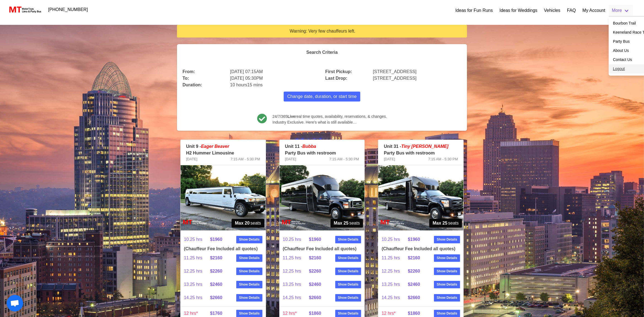 This screenshot has width=644, height=317. I want to click on p: Unit 31 -, so click(421, 147).